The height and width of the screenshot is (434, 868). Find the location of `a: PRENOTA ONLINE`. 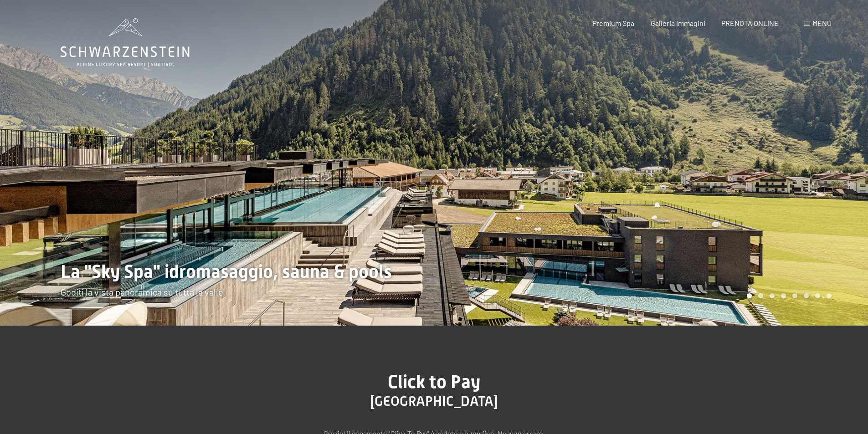

a: PRENOTA ONLINE is located at coordinates (750, 22).